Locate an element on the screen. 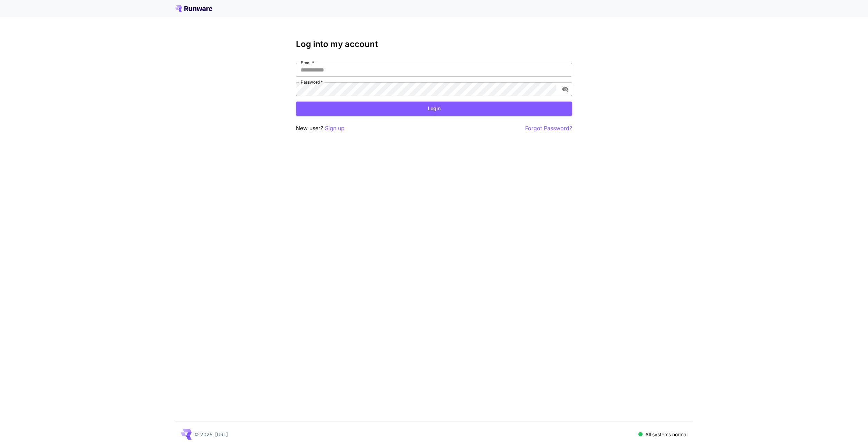 This screenshot has height=447, width=868. button: Sign up is located at coordinates (334, 128).